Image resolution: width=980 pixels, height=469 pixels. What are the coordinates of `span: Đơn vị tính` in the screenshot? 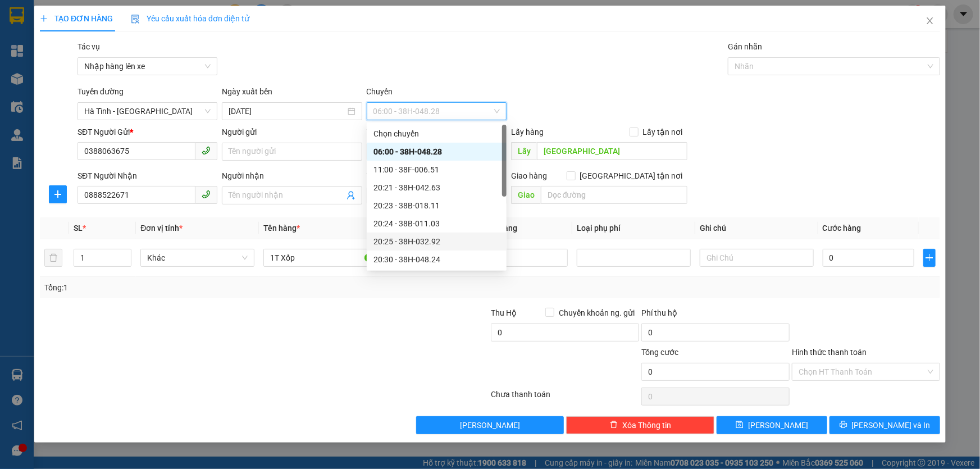 It's located at (161, 228).